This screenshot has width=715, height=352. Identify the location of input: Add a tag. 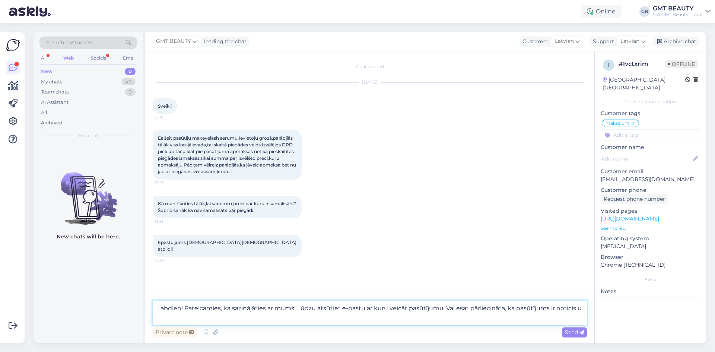
(650, 135).